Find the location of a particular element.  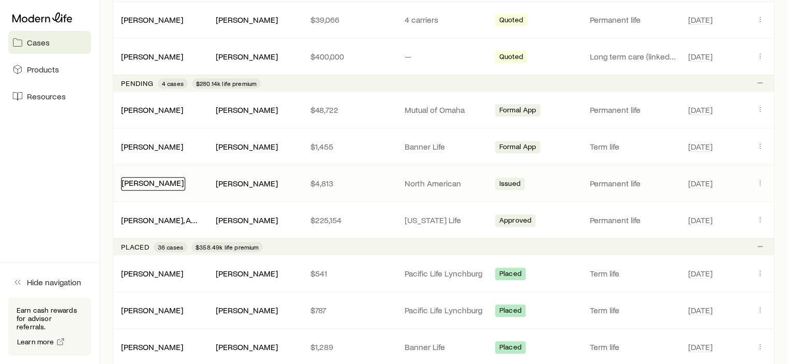

p: $225,154 is located at coordinates (349, 220).